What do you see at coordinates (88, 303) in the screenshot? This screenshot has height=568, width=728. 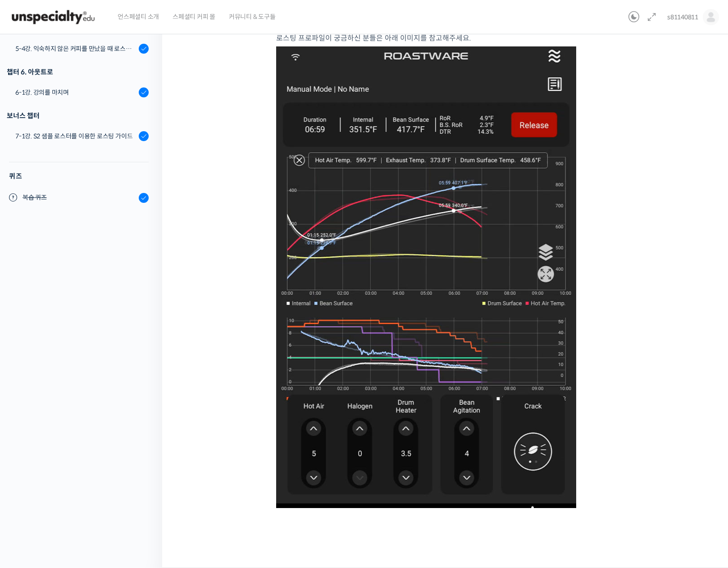 I see `span: 대화` at bounding box center [88, 303].